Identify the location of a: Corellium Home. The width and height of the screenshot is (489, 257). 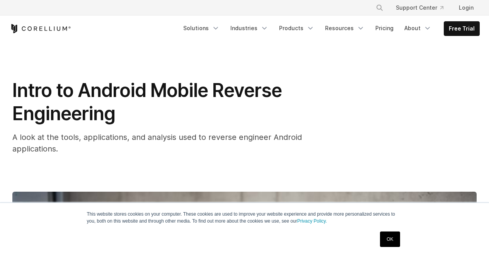
(40, 29).